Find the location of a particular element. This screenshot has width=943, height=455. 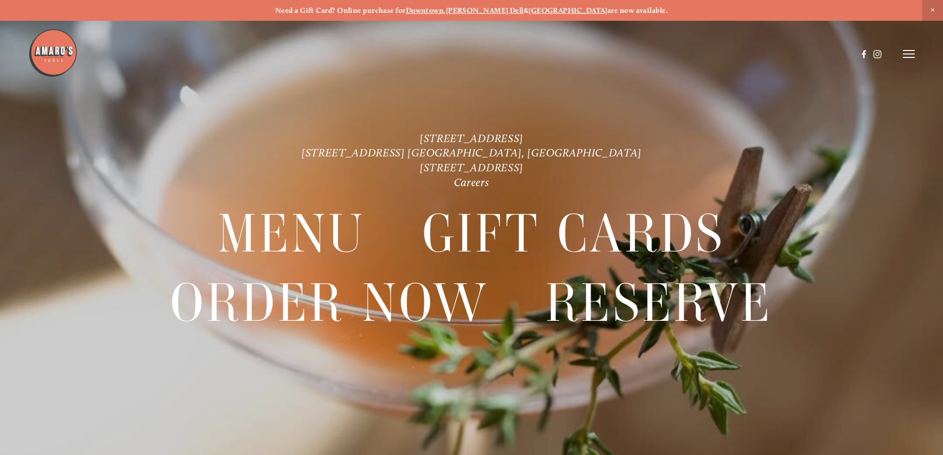

span: Order Now is located at coordinates (329, 303).